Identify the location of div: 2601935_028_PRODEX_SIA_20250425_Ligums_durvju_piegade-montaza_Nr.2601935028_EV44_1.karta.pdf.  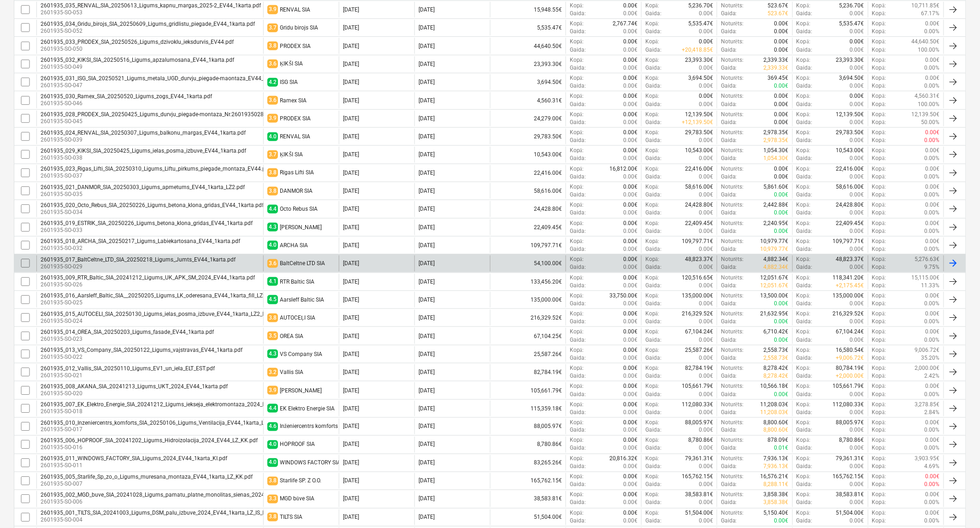
(175, 114).